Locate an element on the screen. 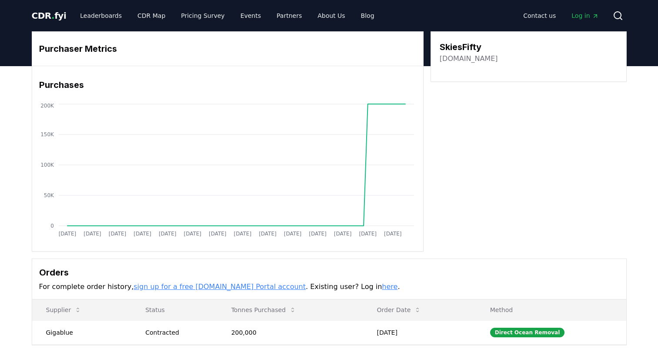 Image resolution: width=658 pixels, height=363 pixels. tspan: 0 is located at coordinates (52, 226).